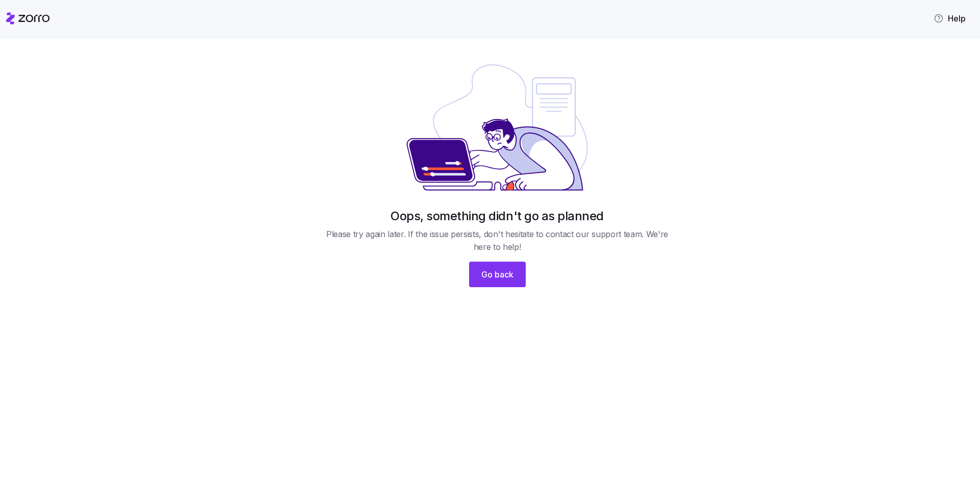  I want to click on button: Go back, so click(497, 274).